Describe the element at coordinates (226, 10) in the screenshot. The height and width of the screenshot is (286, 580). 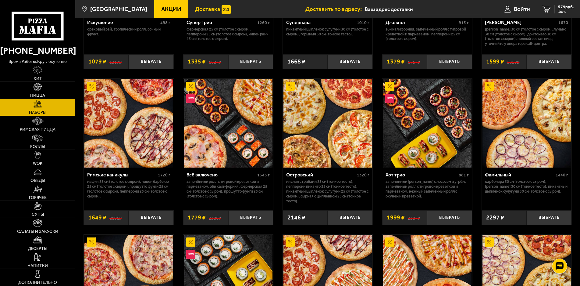
I see `img: 15daf4d41897b9f0e9f617042186c801.svg` at that location.